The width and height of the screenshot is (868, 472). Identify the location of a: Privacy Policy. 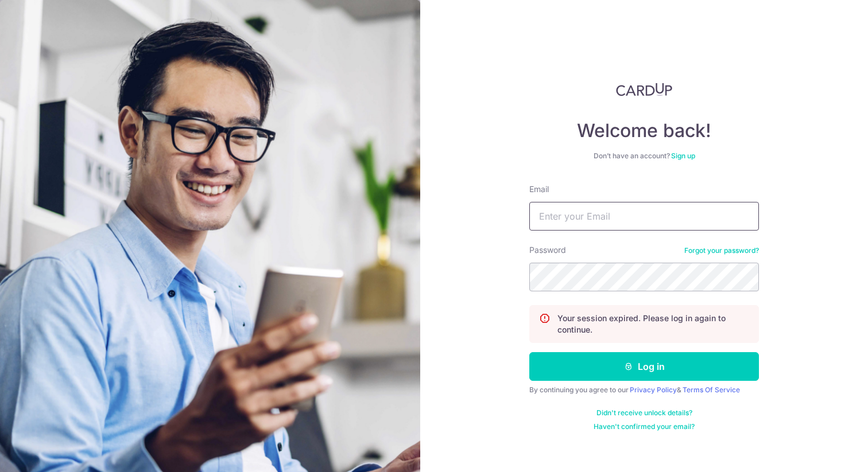
(653, 390).